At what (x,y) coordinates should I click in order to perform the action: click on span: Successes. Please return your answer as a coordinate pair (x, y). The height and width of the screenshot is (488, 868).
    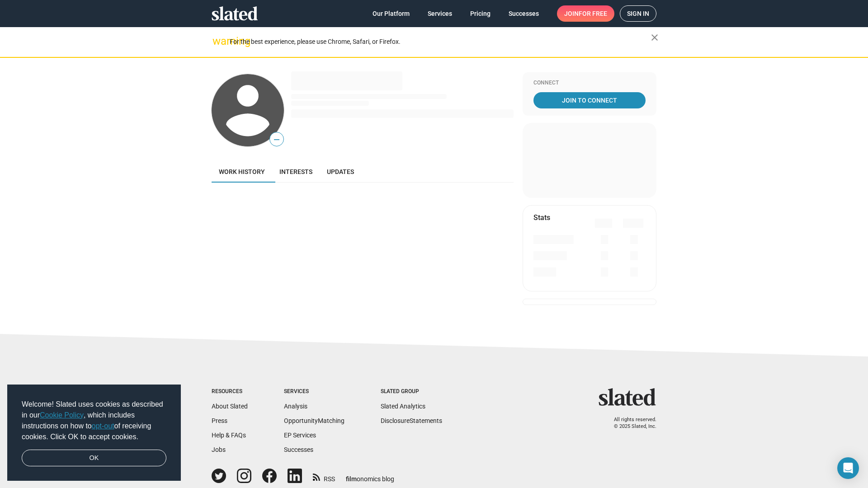
    Looking at the image, I should click on (523, 13).